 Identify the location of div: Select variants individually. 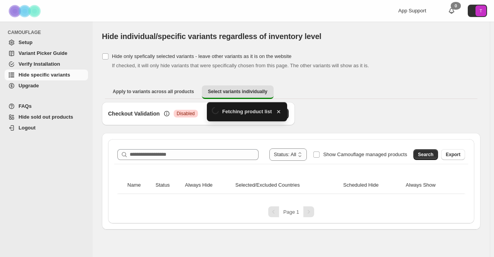
(291, 165).